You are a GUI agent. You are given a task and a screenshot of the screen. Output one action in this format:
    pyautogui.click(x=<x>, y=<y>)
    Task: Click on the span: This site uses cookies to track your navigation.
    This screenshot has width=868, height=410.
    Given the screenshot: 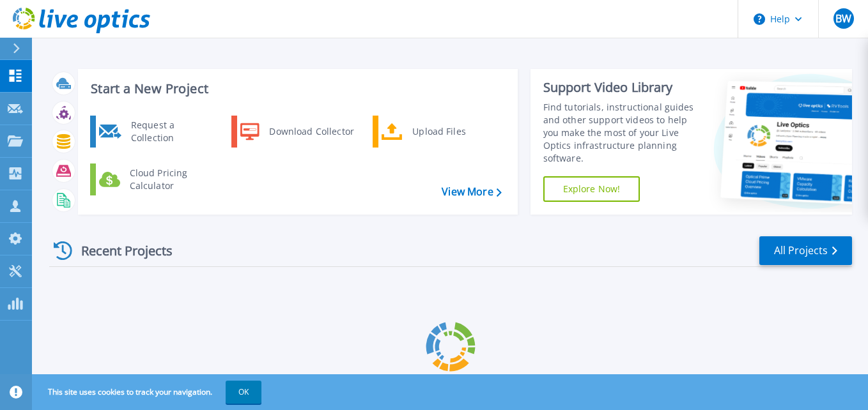 What is the action you would take?
    pyautogui.click(x=148, y=392)
    